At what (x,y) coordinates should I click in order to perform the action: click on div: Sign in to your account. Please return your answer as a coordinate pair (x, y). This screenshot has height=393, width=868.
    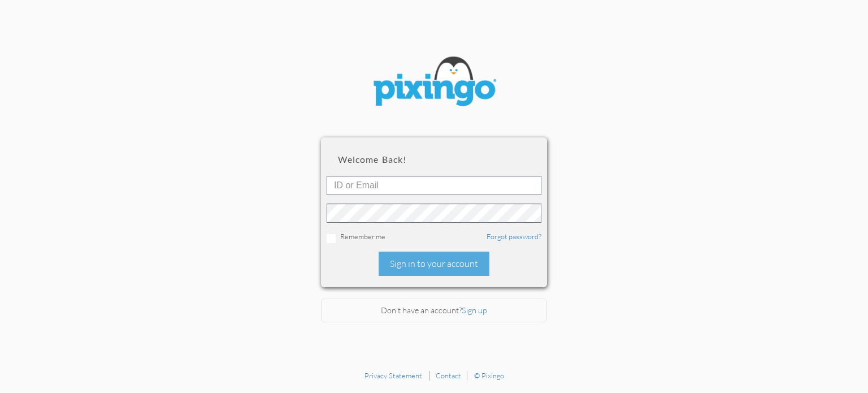
    Looking at the image, I should click on (434, 264).